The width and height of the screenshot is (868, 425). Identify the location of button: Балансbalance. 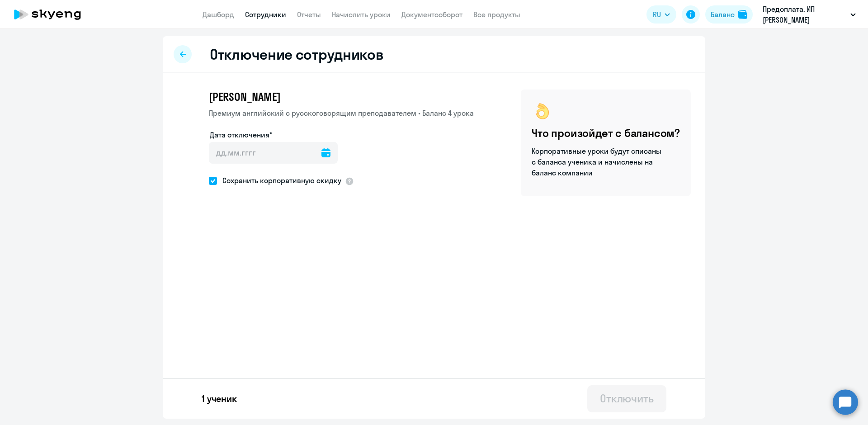
(729, 15).